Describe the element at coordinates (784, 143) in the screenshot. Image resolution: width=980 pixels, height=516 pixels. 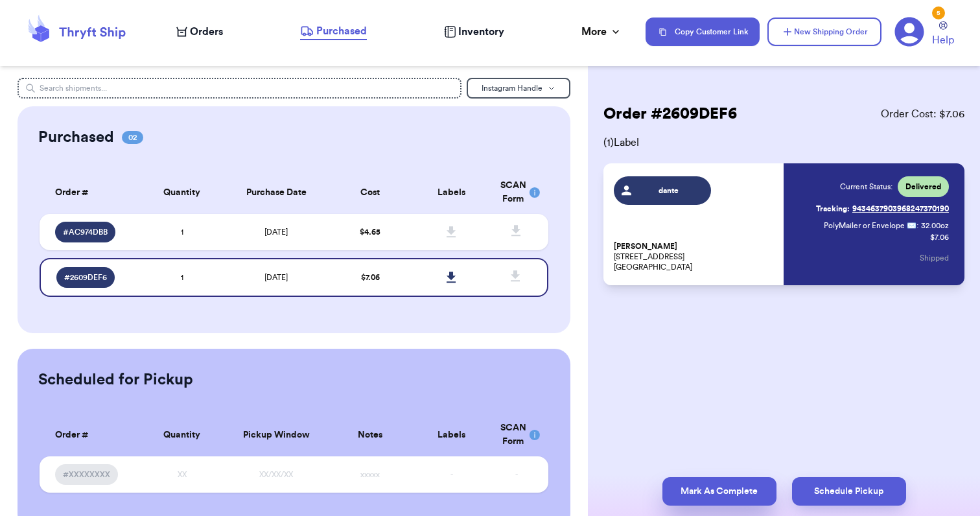
I see `span: ( 1 ) Label` at that location.